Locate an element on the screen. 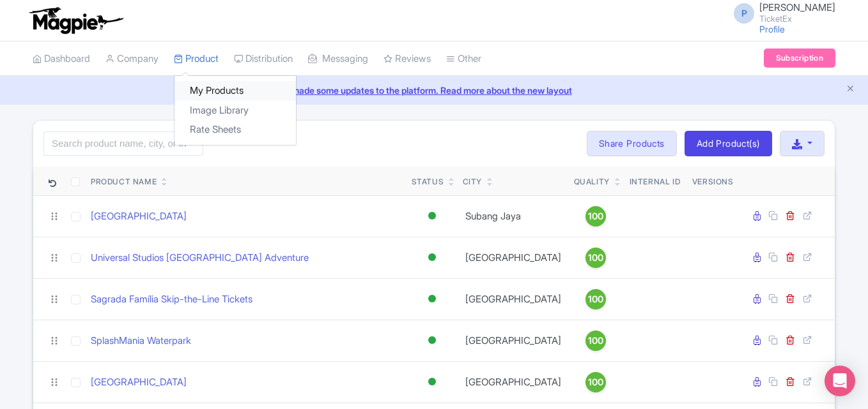 This screenshot has height=409, width=868. a: Company is located at coordinates (132, 59).